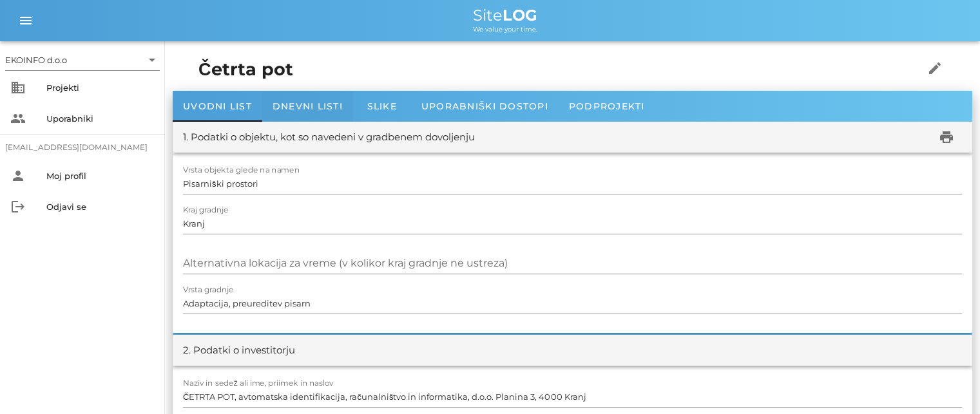 The height and width of the screenshot is (414, 980). Describe the element at coordinates (152, 60) in the screenshot. I see `i: arrow_drop_down` at that location.